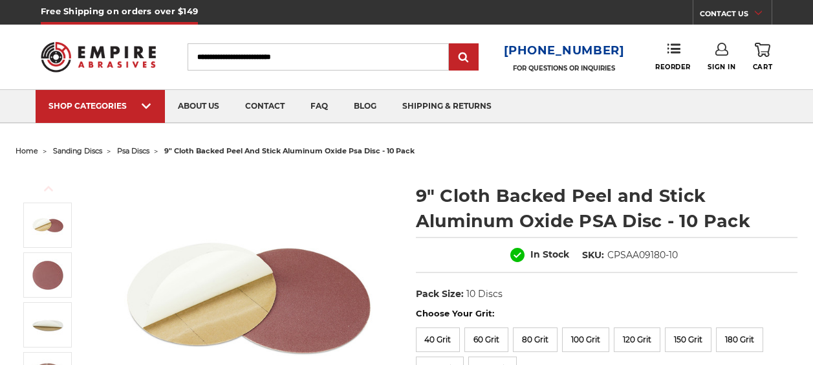  Describe the element at coordinates (100, 105) in the screenshot. I see `div: SHOP CATEGORIES` at that location.